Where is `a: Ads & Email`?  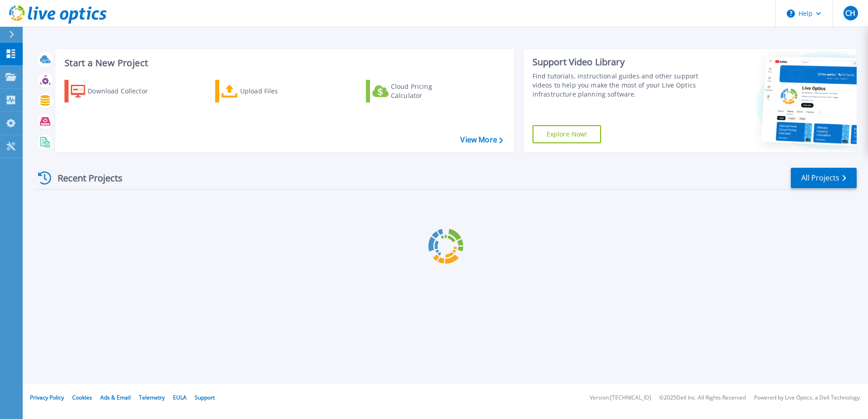 a: Ads & Email is located at coordinates (115, 397).